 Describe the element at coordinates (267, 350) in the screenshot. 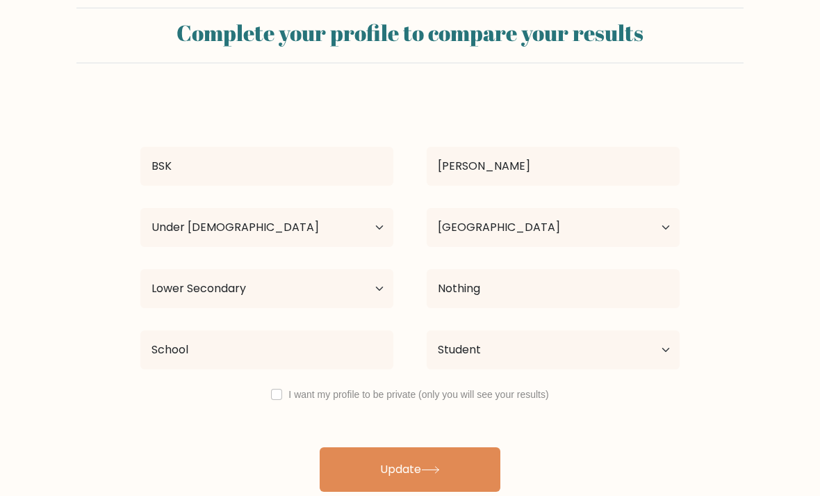

I see `input: Most relevant educational institution` at that location.